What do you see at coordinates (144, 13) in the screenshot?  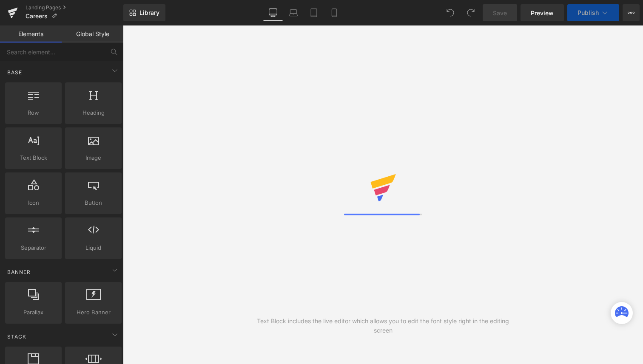 I see `a: New Library` at bounding box center [144, 13].